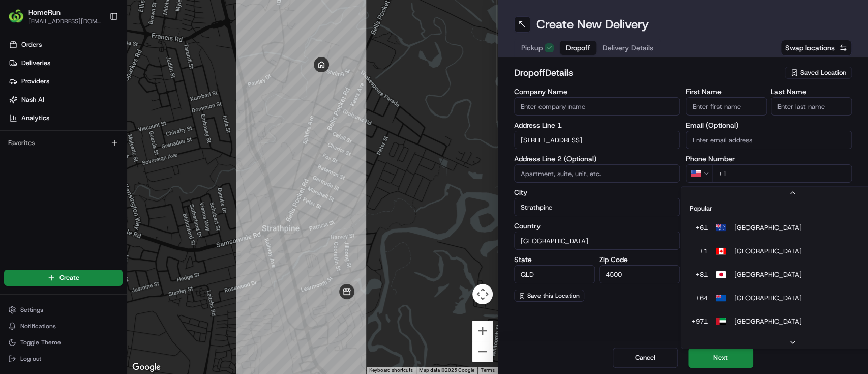 The width and height of the screenshot is (868, 374). What do you see at coordinates (44, 153) in the screenshot?
I see `a: 📗Knowledge Base` at bounding box center [44, 153].